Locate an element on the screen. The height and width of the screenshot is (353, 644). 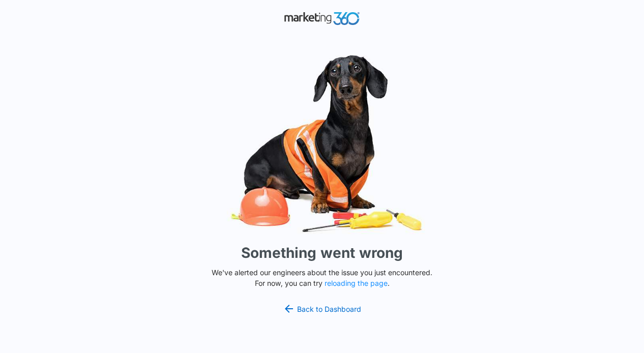
button: reloading the page is located at coordinates (356, 283).